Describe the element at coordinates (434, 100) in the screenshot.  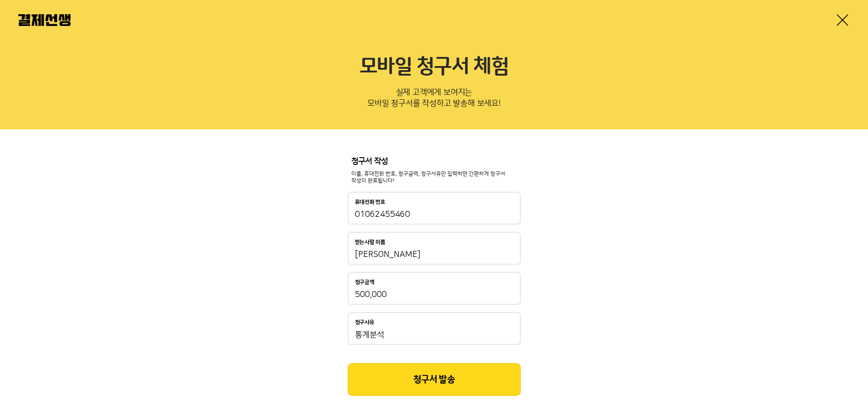
I see `p: 실제 고객에게 보여지는 모바일 청구서를 작성하고 발송해 보세요!` at that location.